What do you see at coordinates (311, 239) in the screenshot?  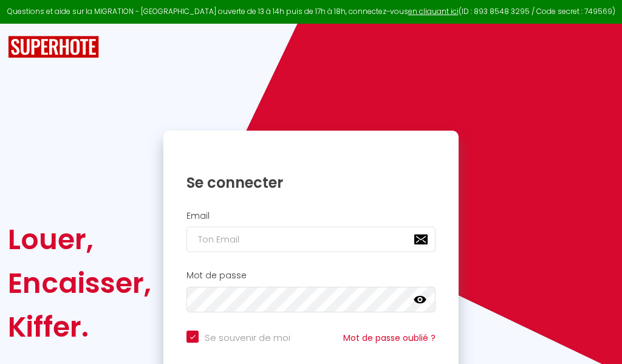 I see `input: Ton Email` at bounding box center [311, 239].